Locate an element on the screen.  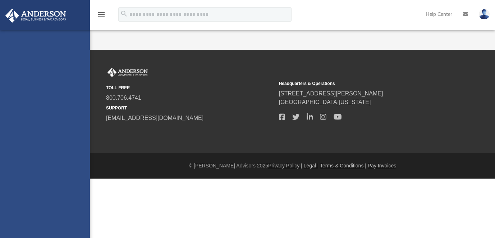
a: Legal | is located at coordinates (311, 165).